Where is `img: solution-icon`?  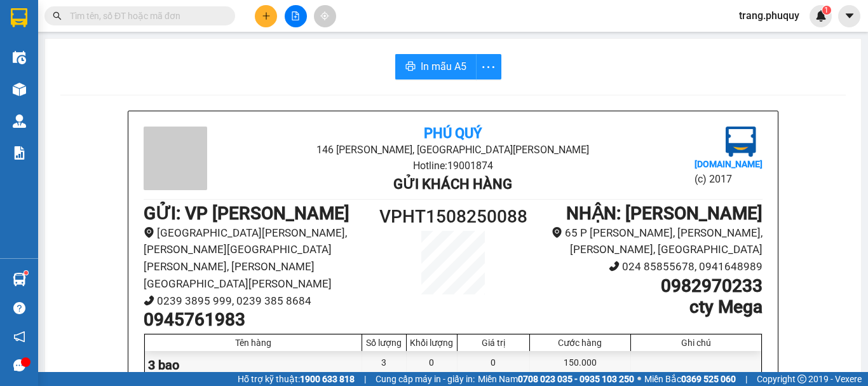 img: solution-icon is located at coordinates (19, 153).